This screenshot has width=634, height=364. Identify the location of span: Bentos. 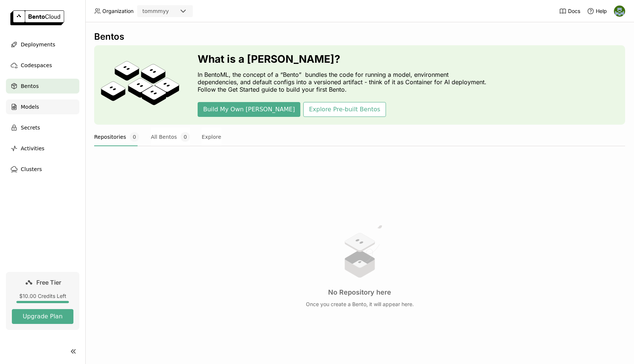
(30, 86).